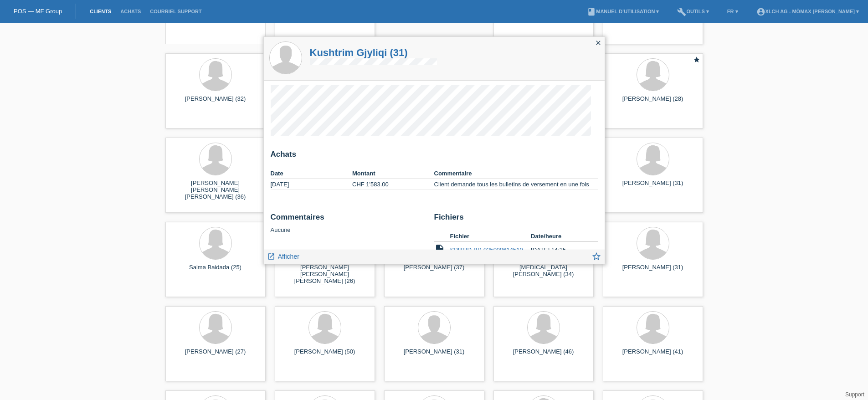  I want to click on a: star_border, so click(597, 257).